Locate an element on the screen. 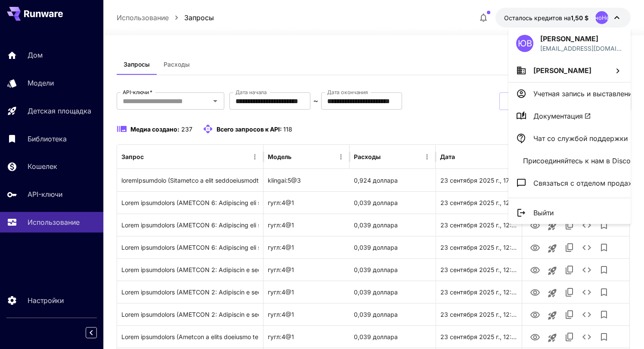  font: Чат со службой поддержки is located at coordinates (580, 138).